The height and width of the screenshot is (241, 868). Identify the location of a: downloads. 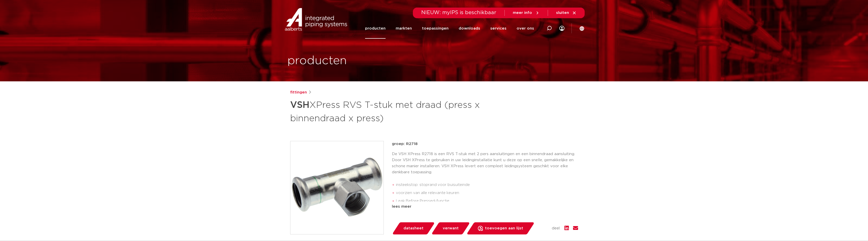
(469, 29).